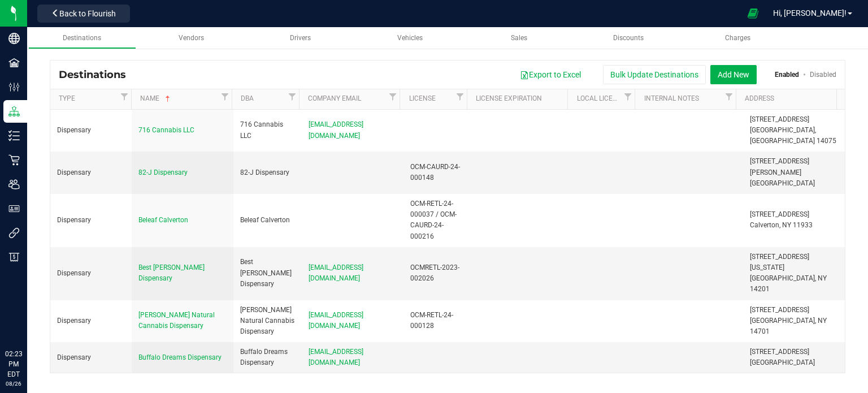 The width and height of the screenshot is (868, 393). What do you see at coordinates (438, 220) in the screenshot?
I see `div: OCM-RETL-24-000037 / OCM-CAURD-24-000216` at bounding box center [438, 220].